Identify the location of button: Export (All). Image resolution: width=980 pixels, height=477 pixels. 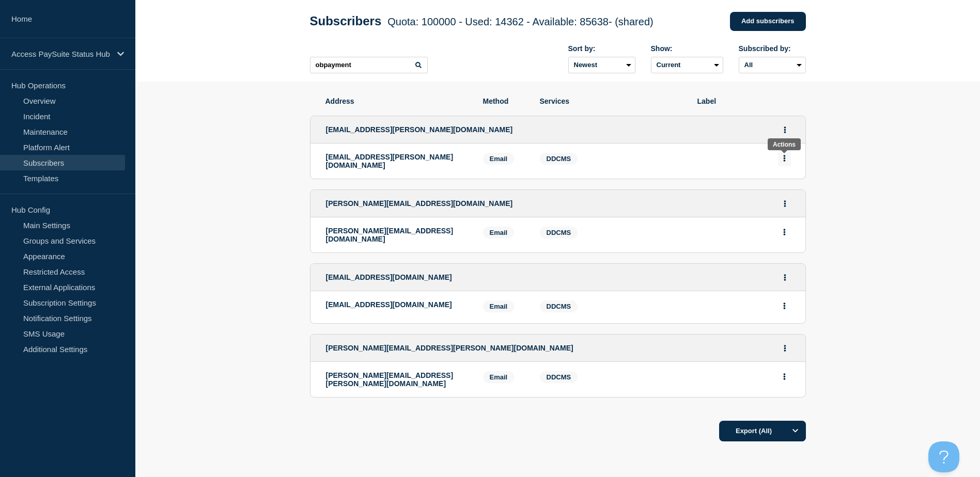
(762, 431).